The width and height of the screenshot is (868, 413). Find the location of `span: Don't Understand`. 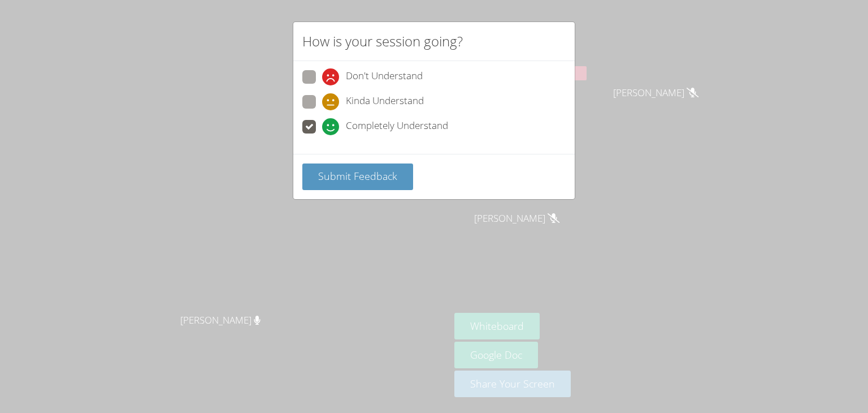

span: Don't Understand is located at coordinates (384, 77).